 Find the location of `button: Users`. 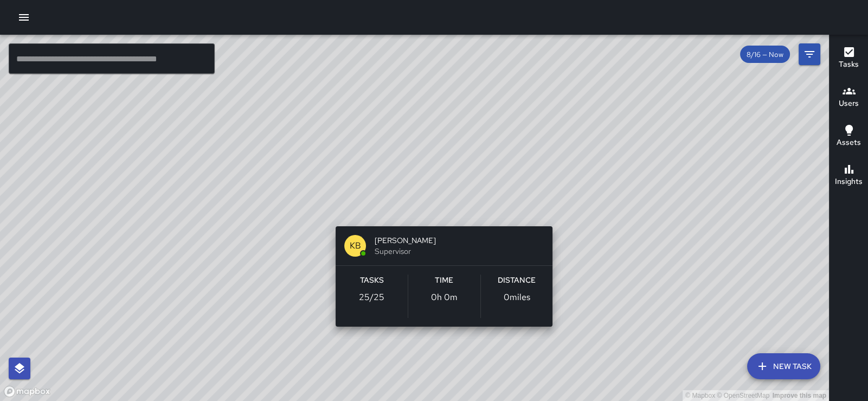

button: Users is located at coordinates (848, 98).